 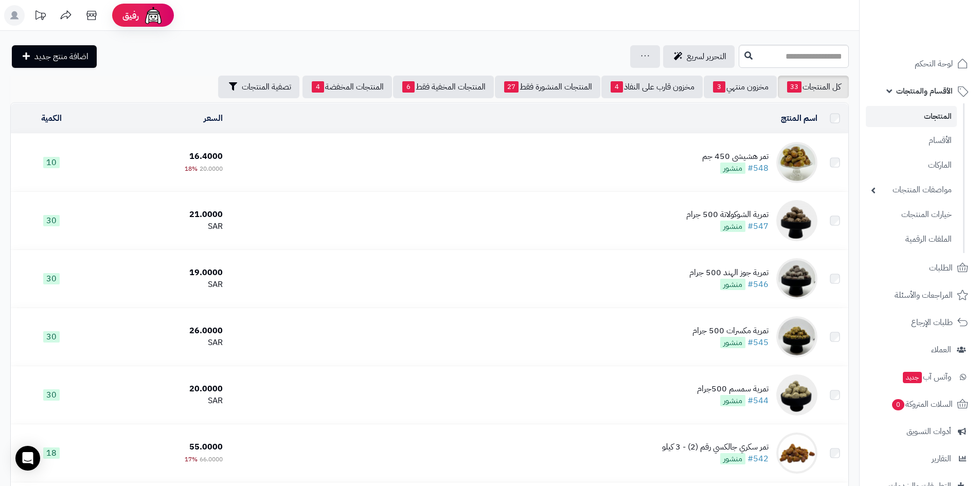 What do you see at coordinates (920, 323) in the screenshot?
I see `a: طلبات الإرجاع` at bounding box center [920, 323].